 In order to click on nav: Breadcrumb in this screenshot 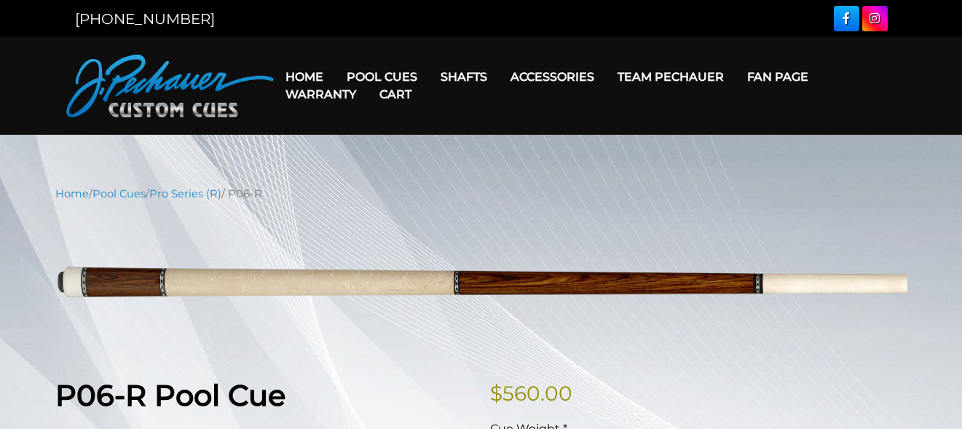, I will do `click(481, 194)`.